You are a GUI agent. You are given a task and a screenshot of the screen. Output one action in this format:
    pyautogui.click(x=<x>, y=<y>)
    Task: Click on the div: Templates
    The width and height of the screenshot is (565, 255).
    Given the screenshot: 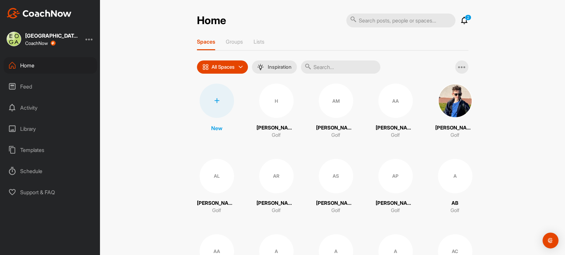 What is the action you would take?
    pyautogui.click(x=50, y=150)
    